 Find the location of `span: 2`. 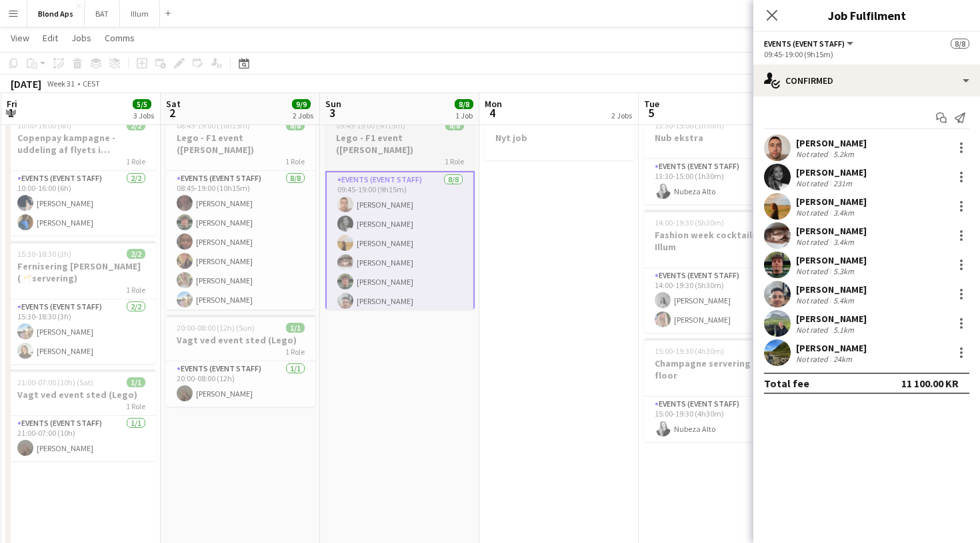

span: 2 is located at coordinates (172, 113).